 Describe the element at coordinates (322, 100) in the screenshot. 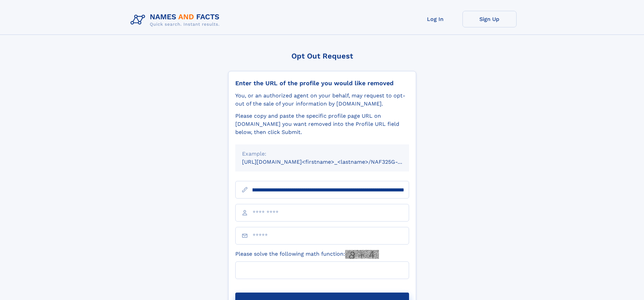

I see `div: You, or an authorized agent on your behalf, may request to opt-out of the sale of your informatio...` at that location.